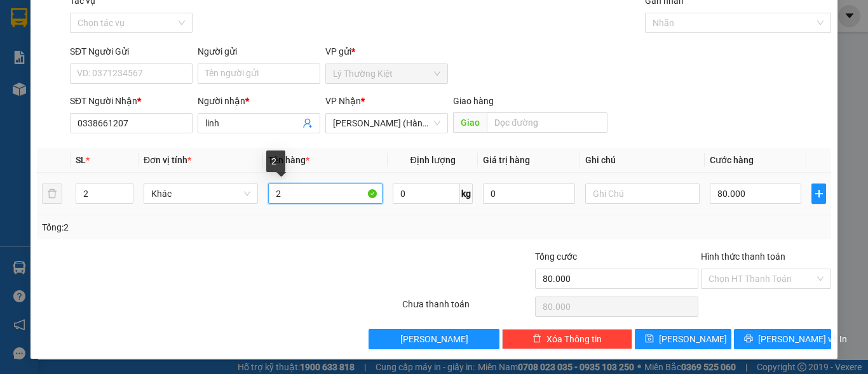  What do you see at coordinates (642, 193) in the screenshot?
I see `input: Ghi Chú` at bounding box center [642, 193].